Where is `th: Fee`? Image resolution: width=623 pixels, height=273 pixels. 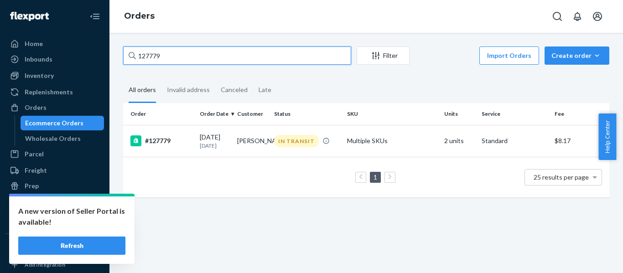 th: Fee is located at coordinates (580, 114).